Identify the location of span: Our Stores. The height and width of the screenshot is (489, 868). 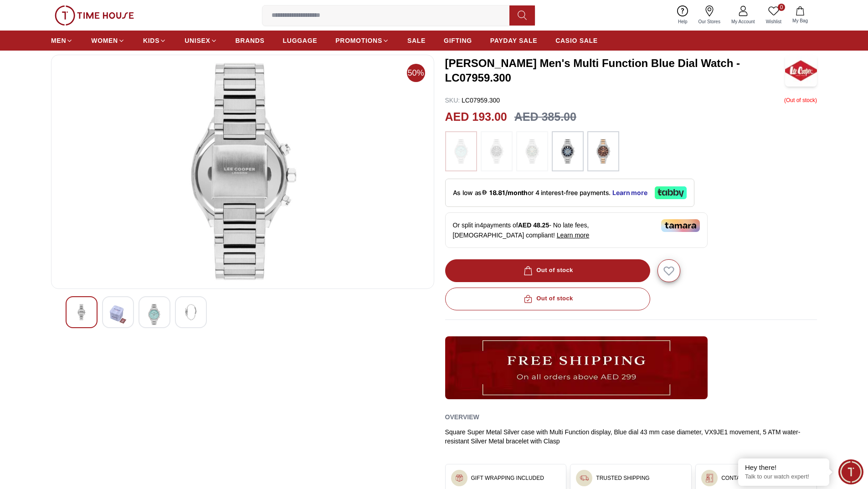
(710, 21).